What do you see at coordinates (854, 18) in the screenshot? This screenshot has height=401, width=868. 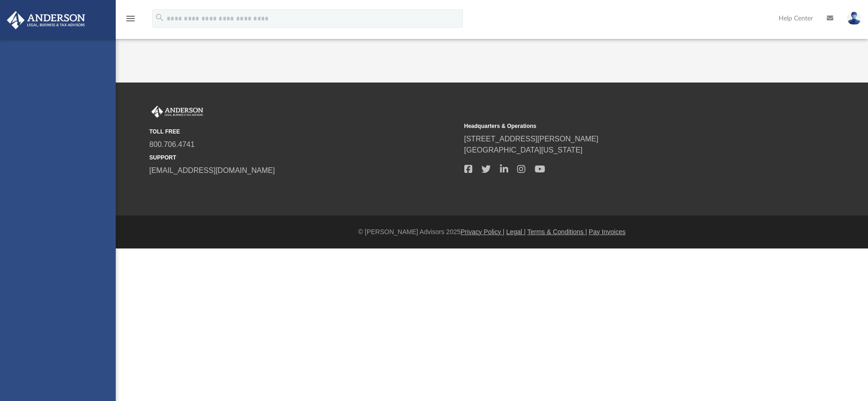 I see `img: User Pic` at bounding box center [854, 18].